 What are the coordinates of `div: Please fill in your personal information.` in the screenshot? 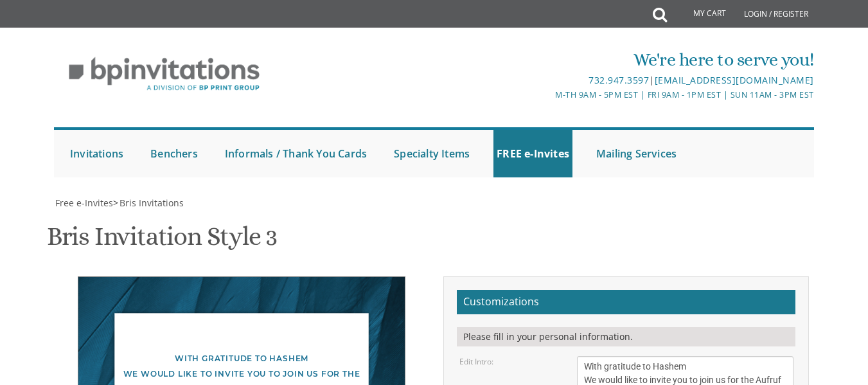 It's located at (626, 336).